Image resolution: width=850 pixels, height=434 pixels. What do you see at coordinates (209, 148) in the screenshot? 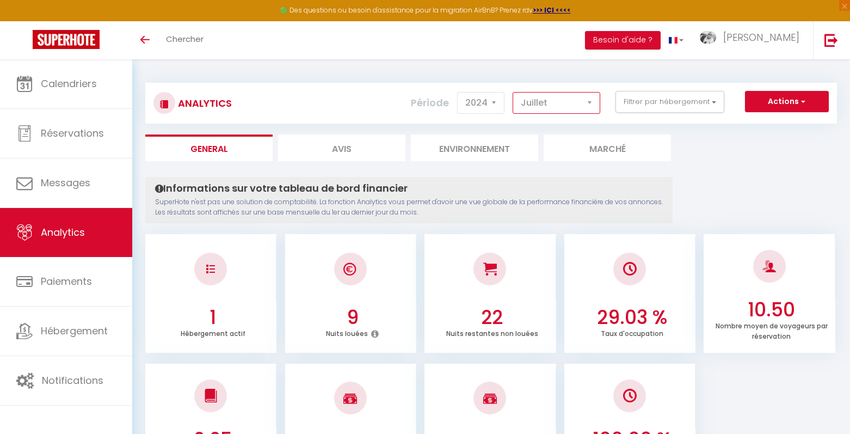
I see `li: General` at bounding box center [209, 148].